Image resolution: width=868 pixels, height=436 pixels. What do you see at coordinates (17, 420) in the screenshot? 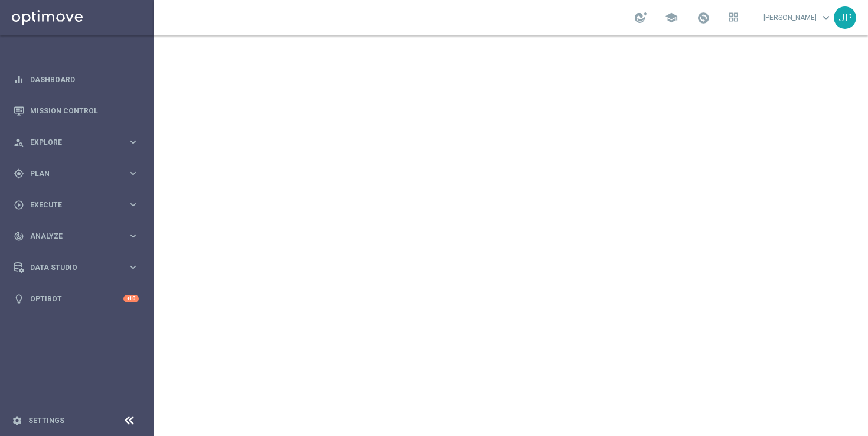
I see `i: settings` at bounding box center [17, 420].